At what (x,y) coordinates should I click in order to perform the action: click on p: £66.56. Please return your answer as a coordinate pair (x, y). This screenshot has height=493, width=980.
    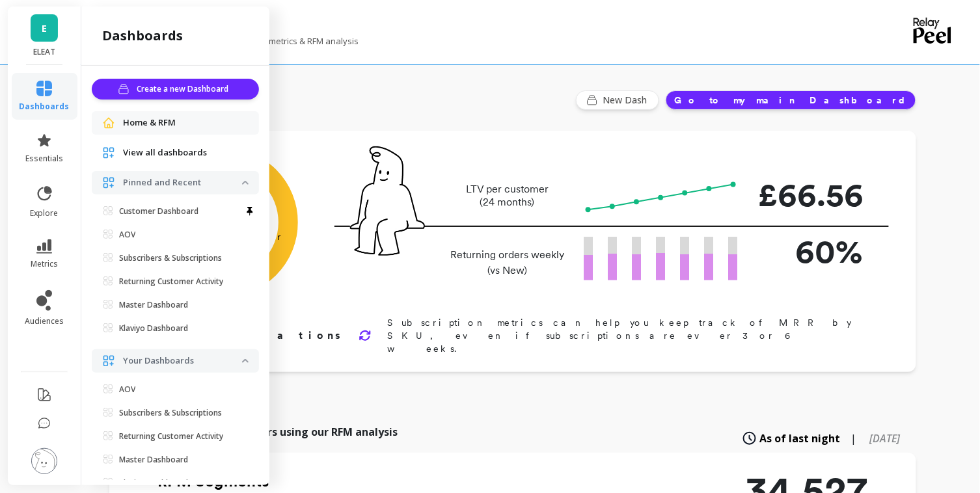
    Looking at the image, I should click on (810, 194).